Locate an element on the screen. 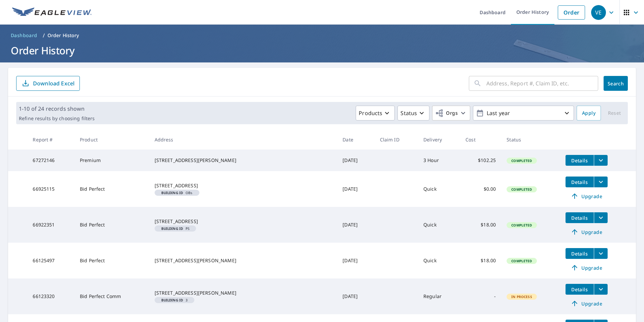  span: PS is located at coordinates (176, 228).